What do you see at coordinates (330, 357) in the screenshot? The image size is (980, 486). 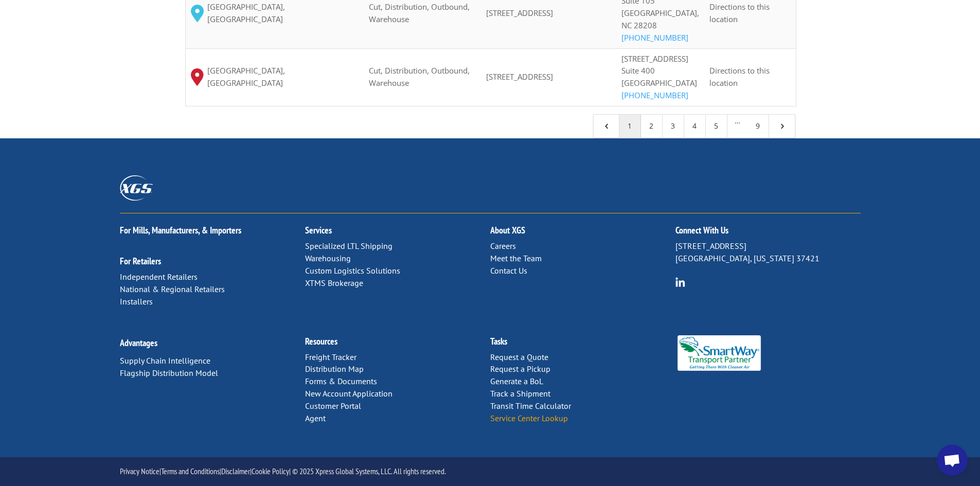 I see `a: Freight Tracker` at bounding box center [330, 357].